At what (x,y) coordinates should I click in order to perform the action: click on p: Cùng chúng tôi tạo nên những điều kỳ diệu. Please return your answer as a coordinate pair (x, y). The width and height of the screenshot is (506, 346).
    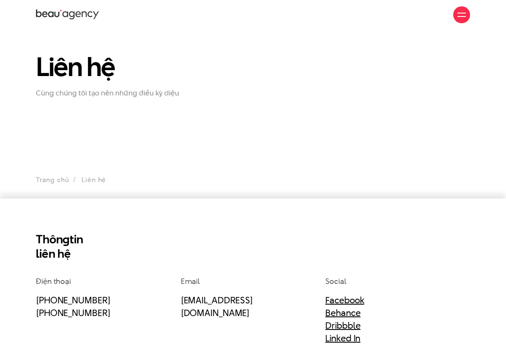
    Looking at the image, I should click on (141, 93).